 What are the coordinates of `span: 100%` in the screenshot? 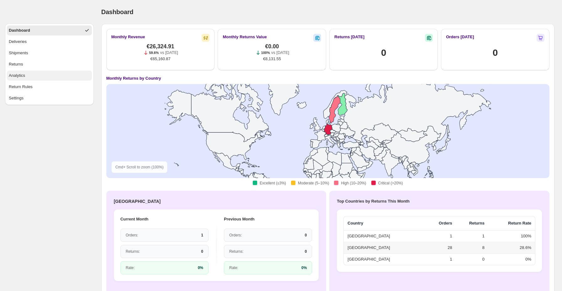 It's located at (266, 53).